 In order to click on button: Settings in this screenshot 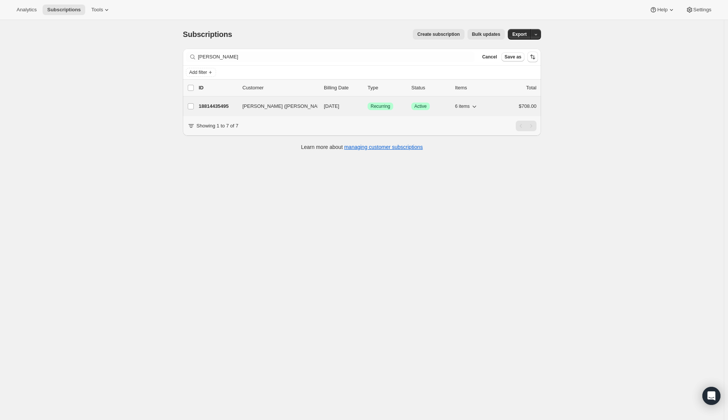, I will do `click(698, 10)`.